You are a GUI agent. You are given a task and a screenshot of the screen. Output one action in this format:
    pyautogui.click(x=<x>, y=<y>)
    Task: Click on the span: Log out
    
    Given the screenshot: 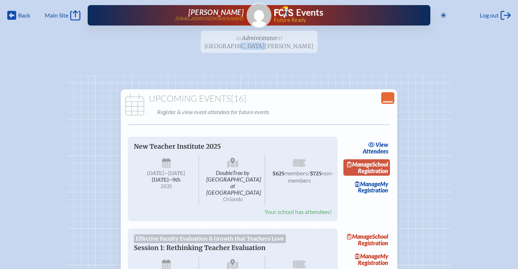 What is the action you would take?
    pyautogui.click(x=490, y=15)
    